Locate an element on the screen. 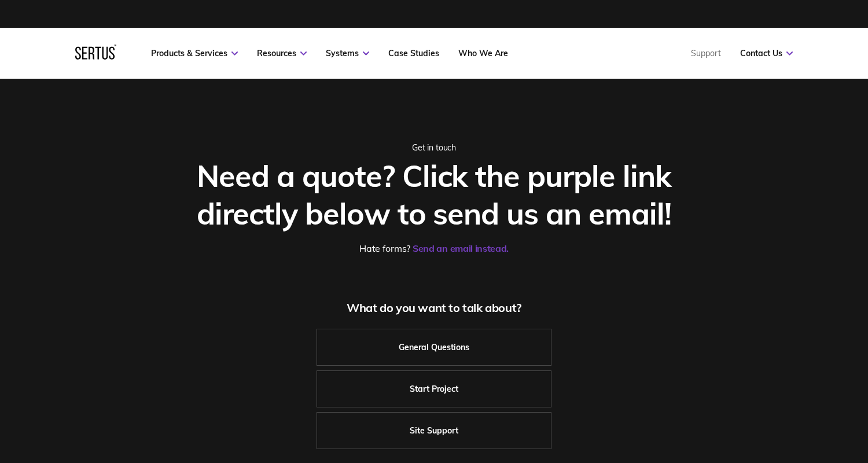  div: What do you want to talk about? is located at coordinates (434, 307).